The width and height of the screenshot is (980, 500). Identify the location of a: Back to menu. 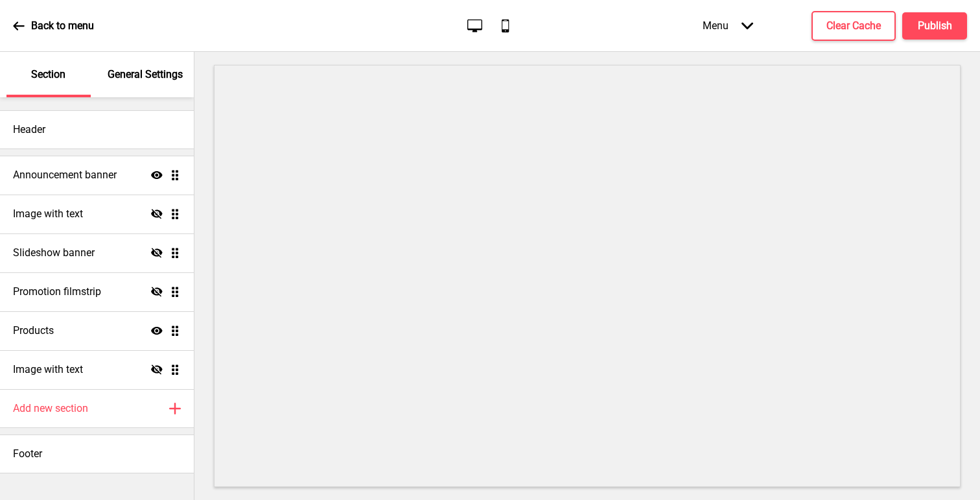
(53, 26).